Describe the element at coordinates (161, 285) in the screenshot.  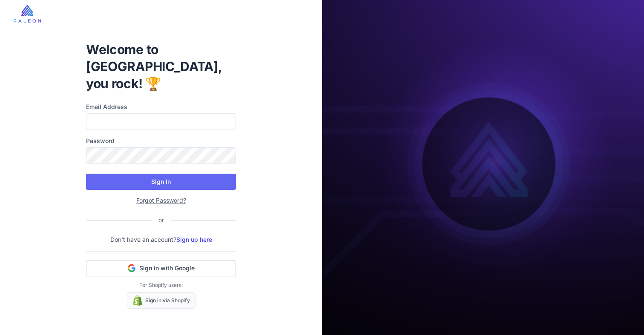
I see `p: For Shopify users:` at that location.